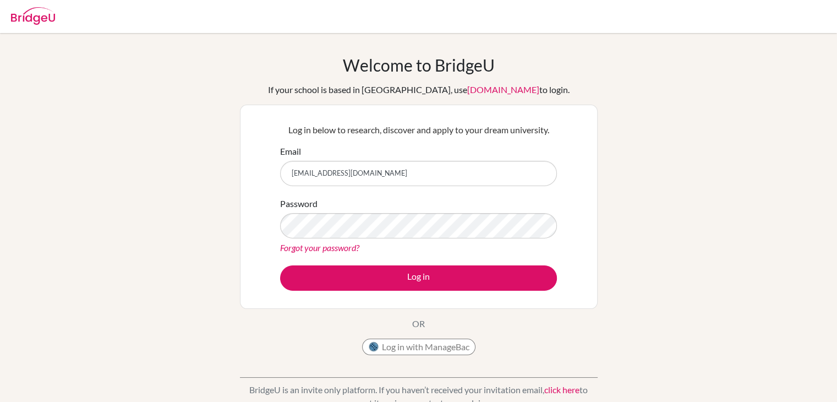  I want to click on a: Forgot your password?, so click(320, 247).